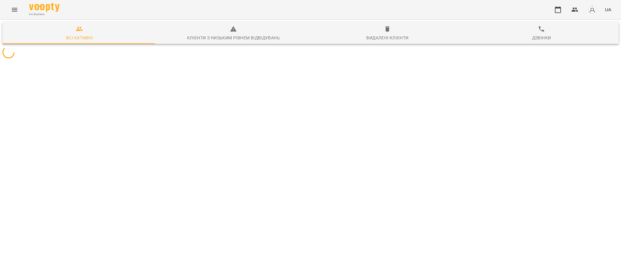  Describe the element at coordinates (607, 9) in the screenshot. I see `span: UA` at that location.